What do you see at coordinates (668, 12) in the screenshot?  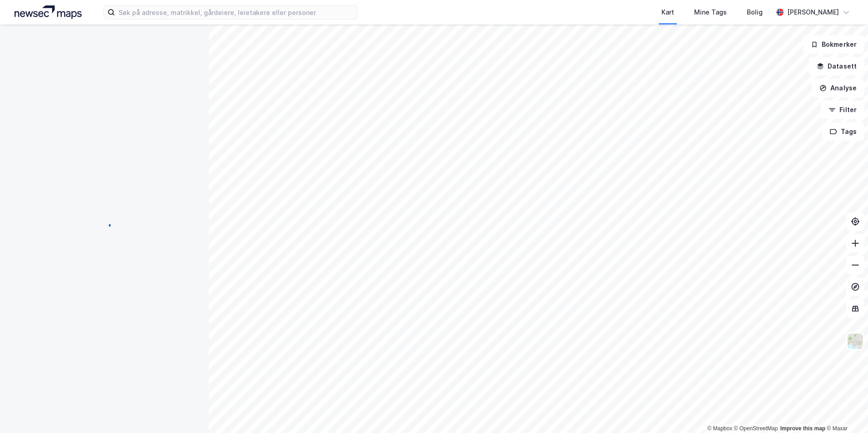 I see `div: Kart` at bounding box center [668, 12].